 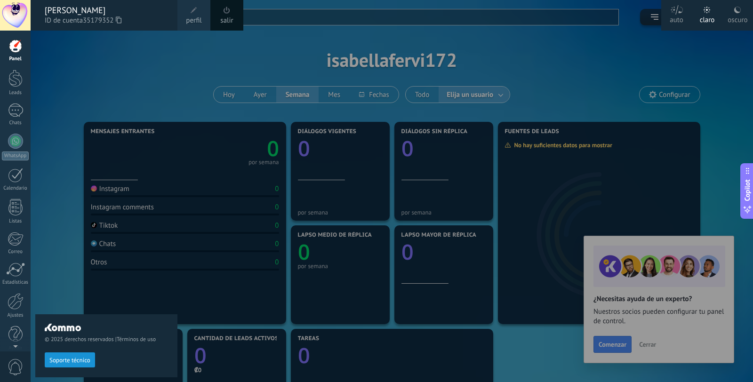 I want to click on div: Estadísticas, so click(x=16, y=282).